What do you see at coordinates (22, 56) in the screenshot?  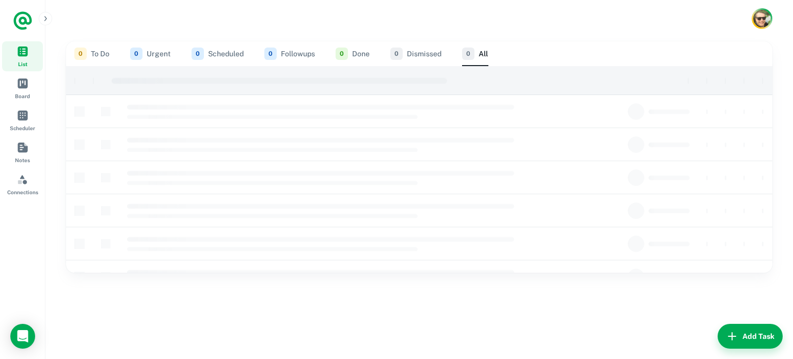 I see `a: List` at bounding box center [22, 56].